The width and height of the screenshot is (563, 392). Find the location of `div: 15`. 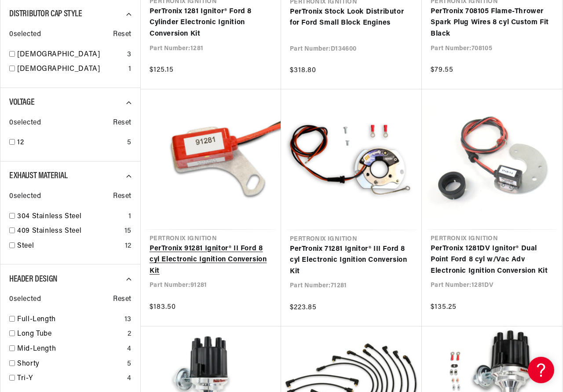

div: 15 is located at coordinates (128, 232).